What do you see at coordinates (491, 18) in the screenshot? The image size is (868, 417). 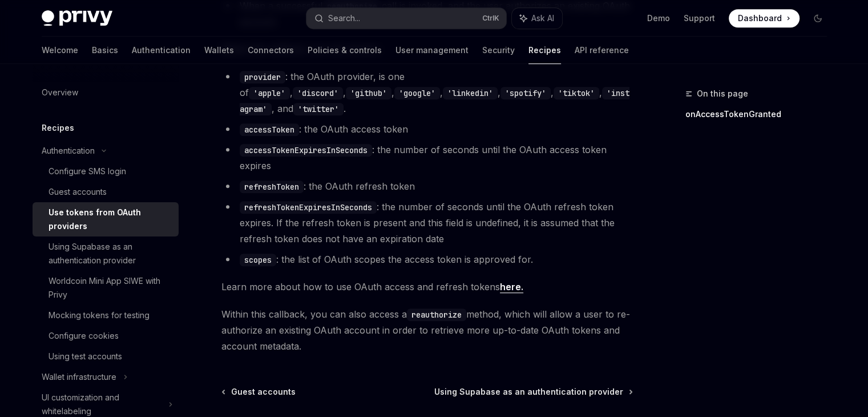 I see `span: Ctrl K` at bounding box center [491, 18].